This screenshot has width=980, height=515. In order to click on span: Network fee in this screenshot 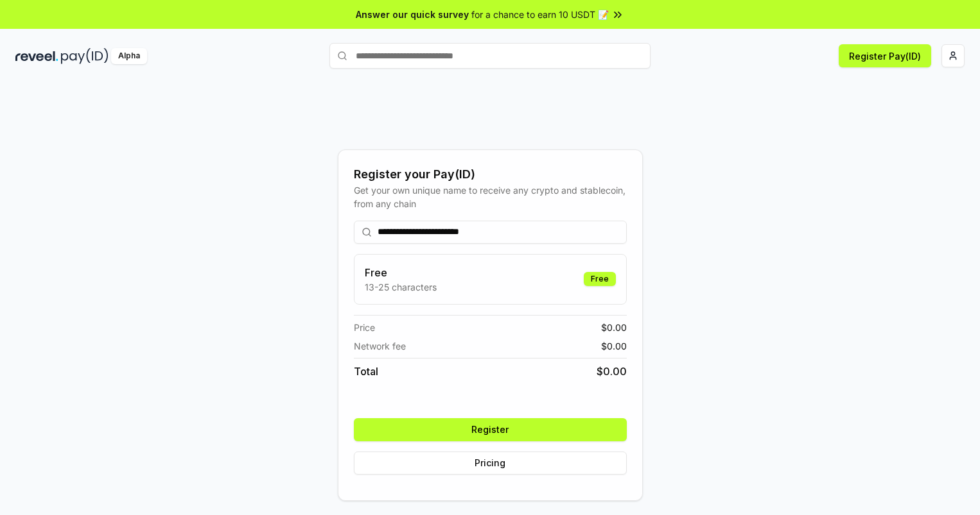, I will do `click(380, 346)`.